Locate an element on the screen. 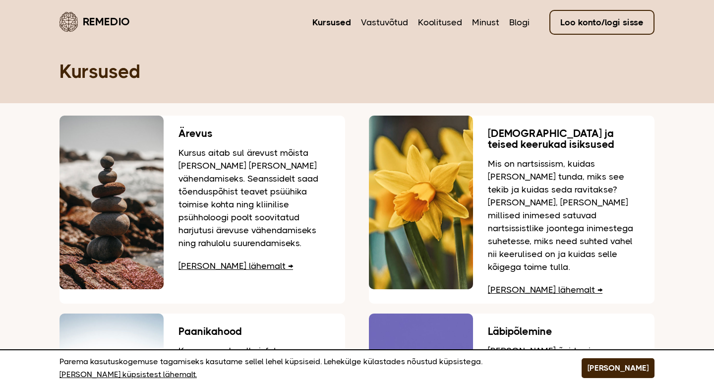  h3: Ärevus is located at coordinates (254, 133).